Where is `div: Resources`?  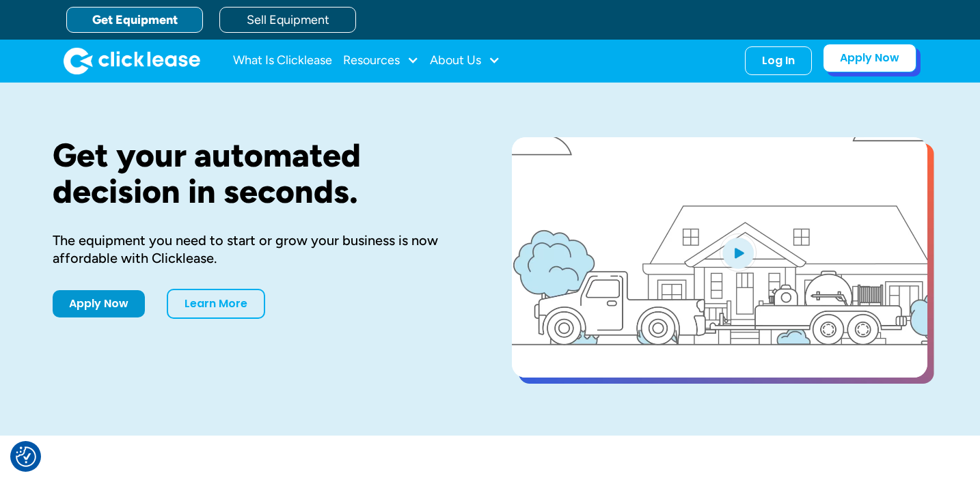
div: Resources is located at coordinates (381, 61).